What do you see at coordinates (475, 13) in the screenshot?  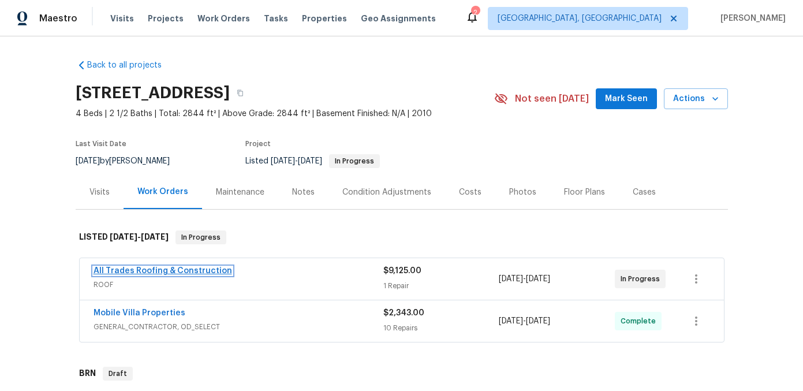 I see `div: 2` at bounding box center [475, 13].